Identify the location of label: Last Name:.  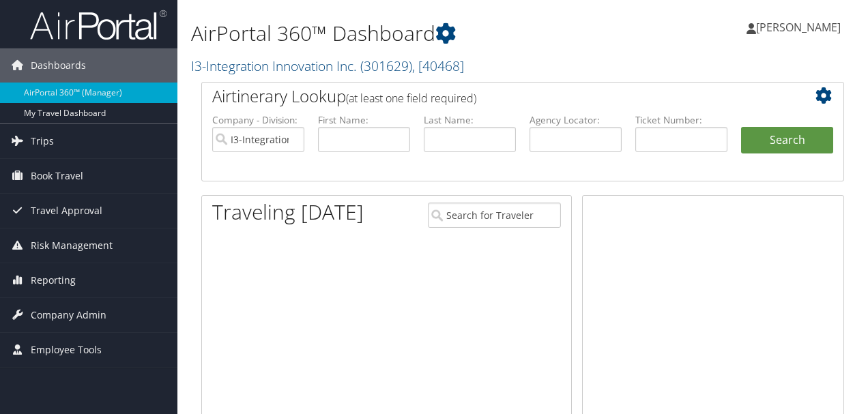
(469, 120).